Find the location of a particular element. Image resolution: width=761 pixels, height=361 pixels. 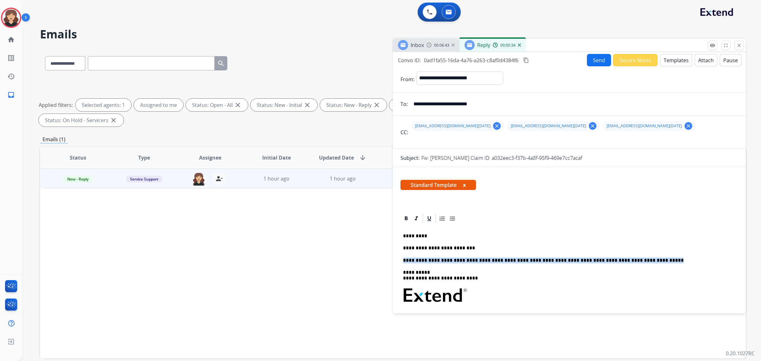

mat-icon: fullscreen is located at coordinates (726, 45).